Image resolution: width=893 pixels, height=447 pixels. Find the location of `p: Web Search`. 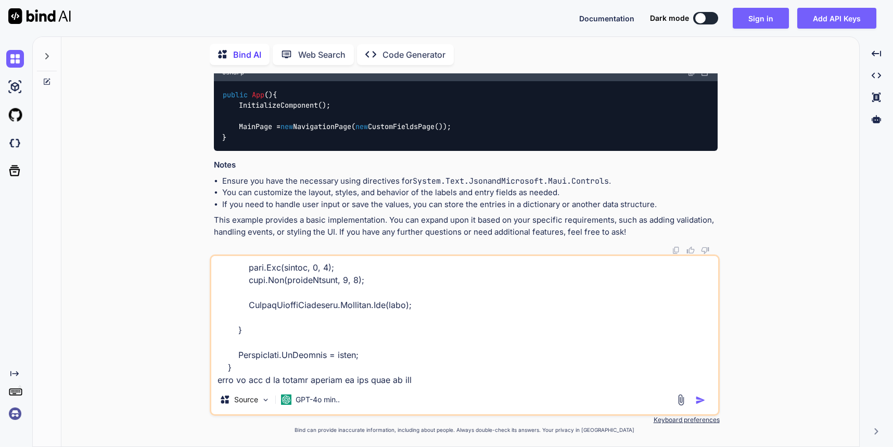

p: Web Search is located at coordinates (321, 55).